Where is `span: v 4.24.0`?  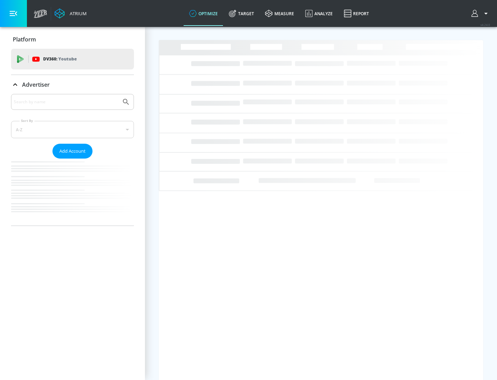 span: v 4.24.0 is located at coordinates (486, 25).